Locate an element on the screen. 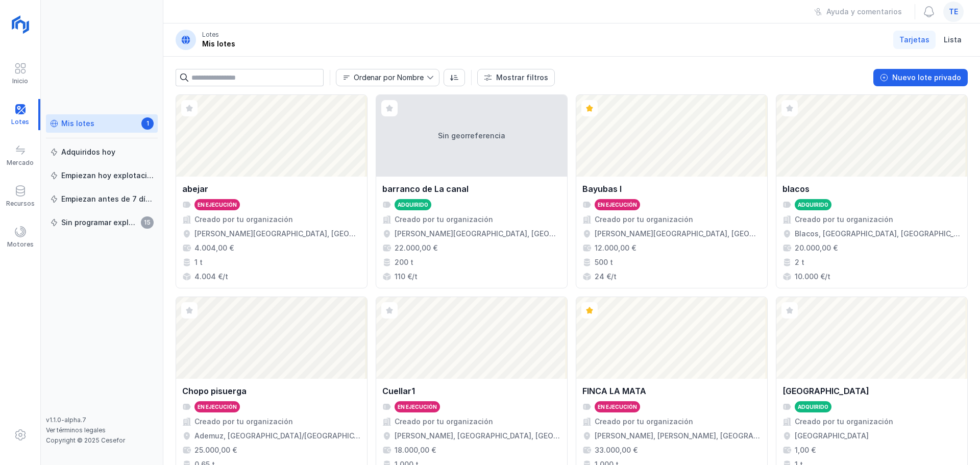  div: 22.000,00 € is located at coordinates (416, 248).